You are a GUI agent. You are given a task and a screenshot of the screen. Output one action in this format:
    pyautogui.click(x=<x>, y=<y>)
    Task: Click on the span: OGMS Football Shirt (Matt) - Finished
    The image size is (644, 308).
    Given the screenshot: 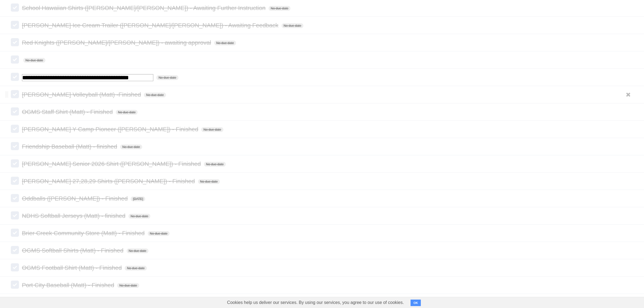 What is the action you would take?
    pyautogui.click(x=72, y=267)
    